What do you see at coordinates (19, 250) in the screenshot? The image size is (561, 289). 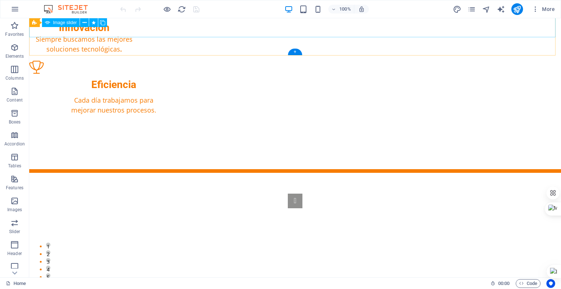 I see `button: 4` at bounding box center [19, 250].